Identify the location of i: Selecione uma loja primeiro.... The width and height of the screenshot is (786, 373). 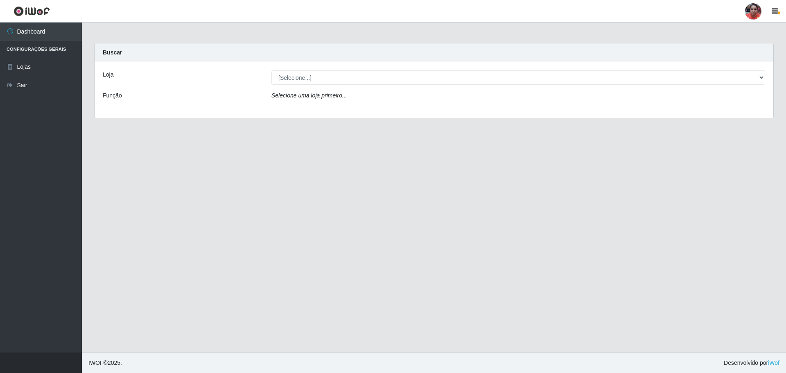
(309, 95).